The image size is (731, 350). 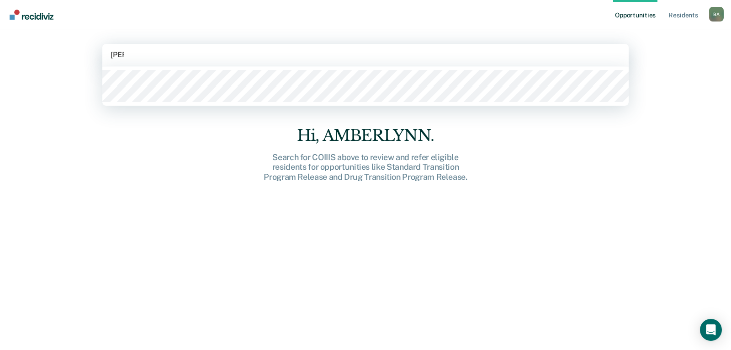 What do you see at coordinates (717, 14) in the screenshot?
I see `div: B A` at bounding box center [717, 14].